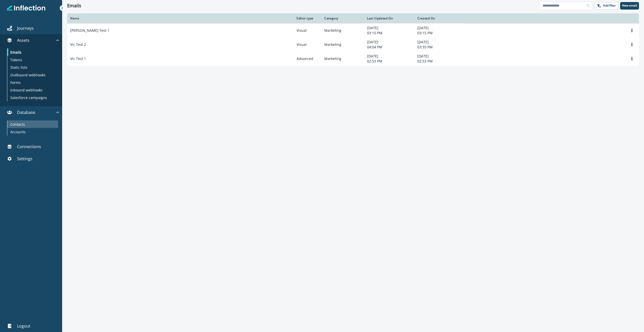  What do you see at coordinates (23, 41) in the screenshot?
I see `p: Assets` at bounding box center [23, 41].